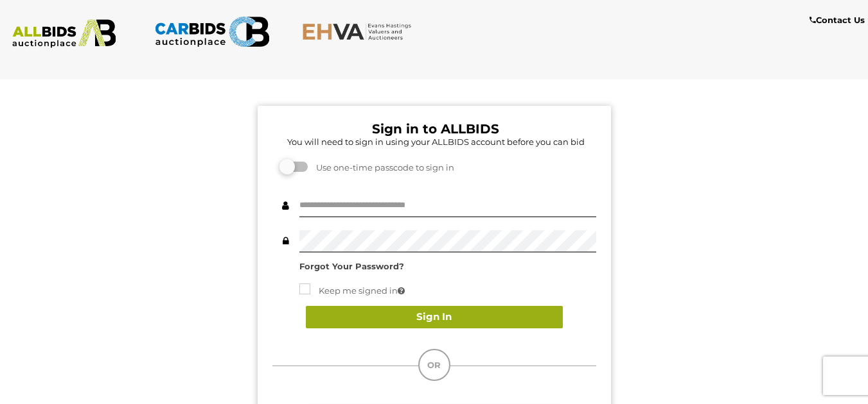 Image resolution: width=868 pixels, height=404 pixels. Describe the element at coordinates (352, 291) in the screenshot. I see `label: Keep me signed in` at that location.